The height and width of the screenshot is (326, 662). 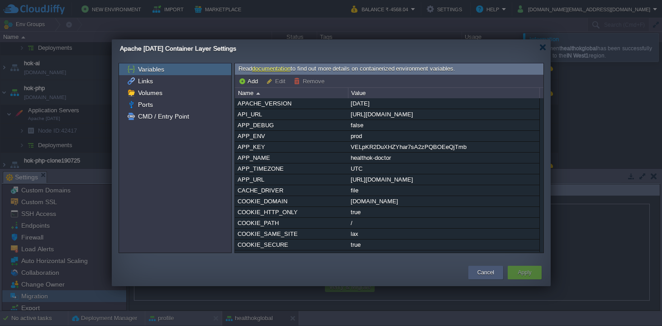 What do you see at coordinates (145, 81) in the screenshot?
I see `span: Links` at bounding box center [145, 81].